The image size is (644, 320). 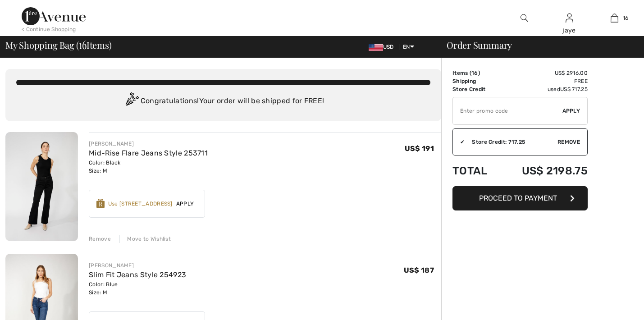 What do you see at coordinates (145, 239) in the screenshot?
I see `div: Move to Wishlist` at bounding box center [145, 239].